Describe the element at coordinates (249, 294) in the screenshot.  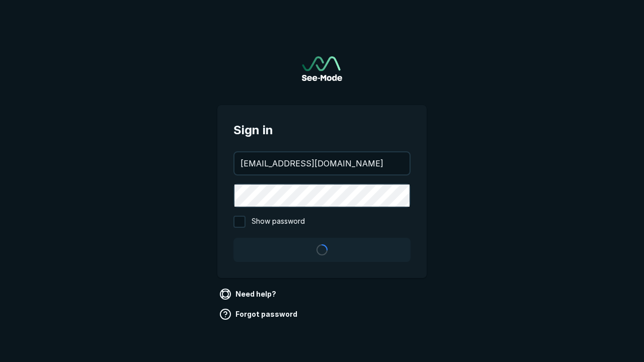
I see `a: Need help?` at that location.